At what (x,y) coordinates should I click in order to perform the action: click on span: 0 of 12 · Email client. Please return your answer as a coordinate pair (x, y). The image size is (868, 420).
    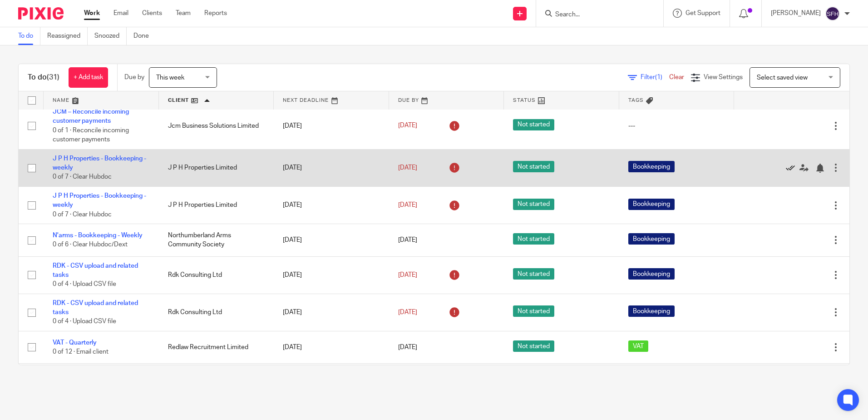
    Looking at the image, I should click on (80, 352).